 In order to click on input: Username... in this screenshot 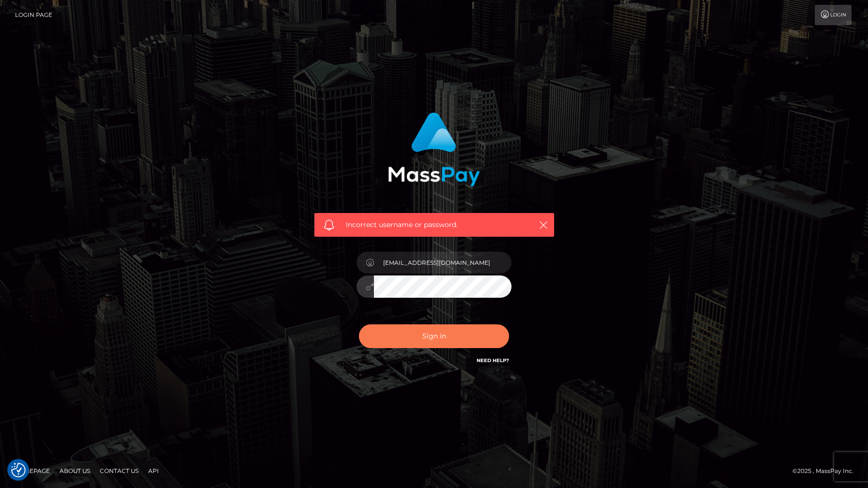, I will do `click(443, 262)`.